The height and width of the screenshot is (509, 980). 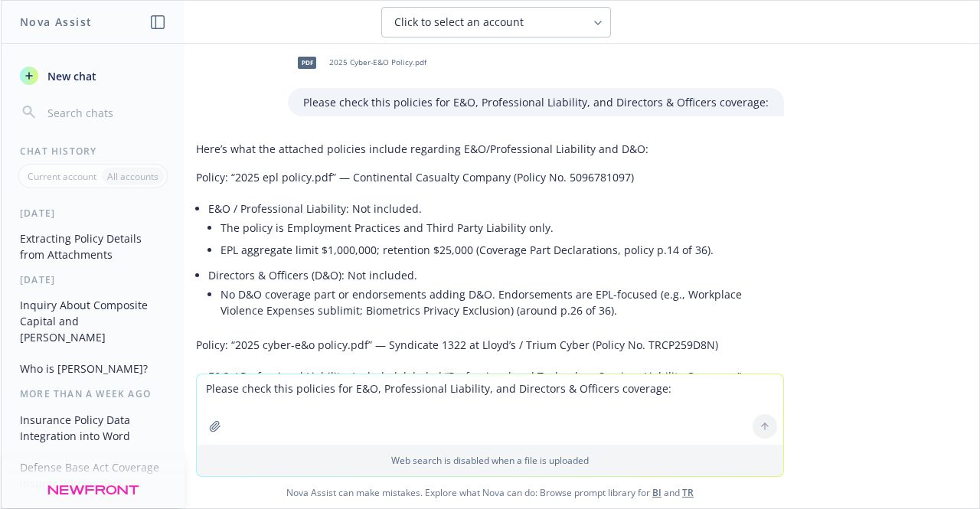 I want to click on div: More than a week ago, so click(x=93, y=393).